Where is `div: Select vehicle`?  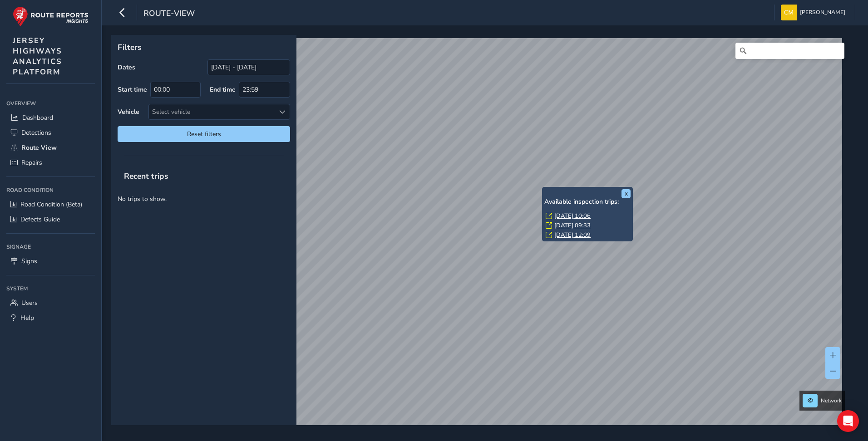
div: Select vehicle is located at coordinates (211, 112).